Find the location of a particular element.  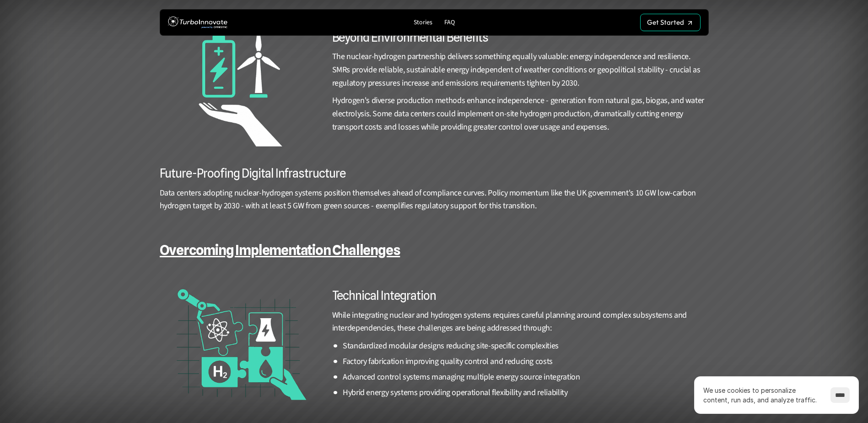

a: FAQ is located at coordinates (449, 22).